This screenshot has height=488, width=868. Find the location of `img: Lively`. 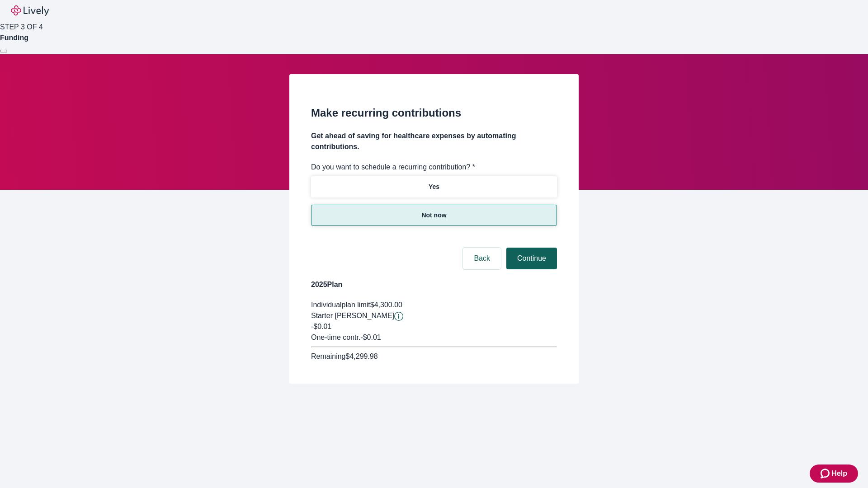

img: Lively is located at coordinates (30, 11).